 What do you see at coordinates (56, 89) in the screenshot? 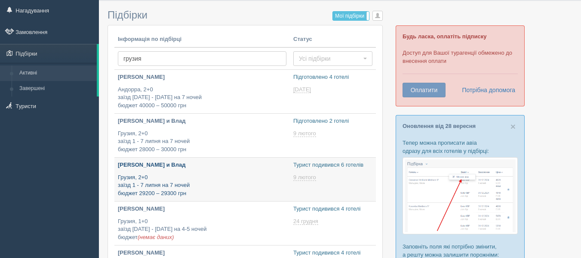
I see `a: Завершені` at bounding box center [56, 89].